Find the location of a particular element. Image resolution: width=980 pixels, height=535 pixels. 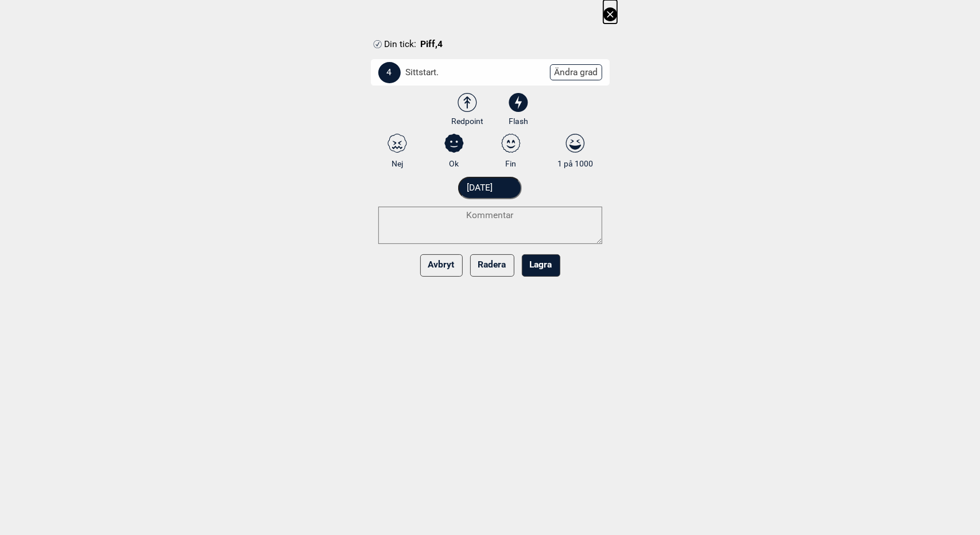

span: 1 på 1000 is located at coordinates (575, 163).